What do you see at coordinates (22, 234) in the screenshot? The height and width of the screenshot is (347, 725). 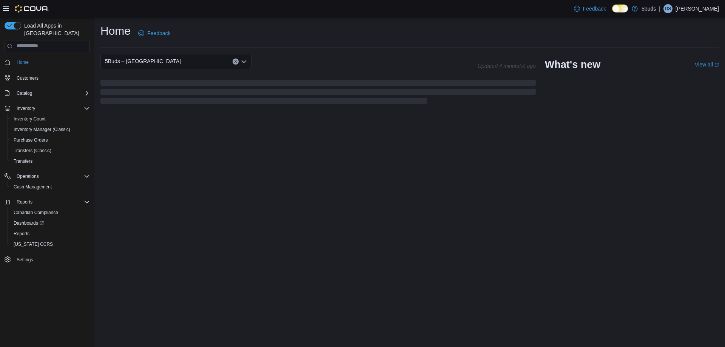 I see `a: Reports` at bounding box center [22, 234].